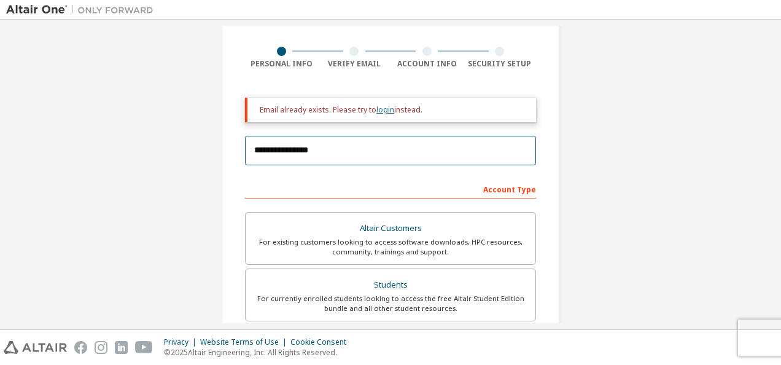 The height and width of the screenshot is (365, 781). I want to click on a: login, so click(385, 109).